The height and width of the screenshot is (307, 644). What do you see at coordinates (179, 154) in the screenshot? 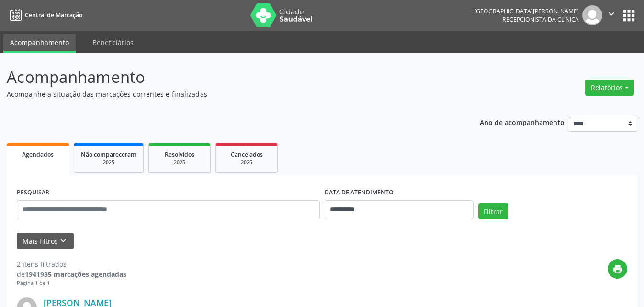
I see `span: Resolvidos` at bounding box center [179, 154].